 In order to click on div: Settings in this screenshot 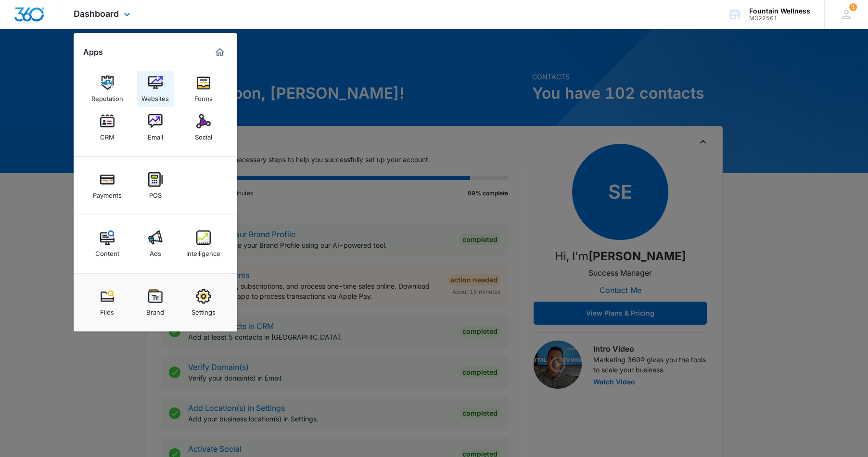, I will do `click(204, 309)`.